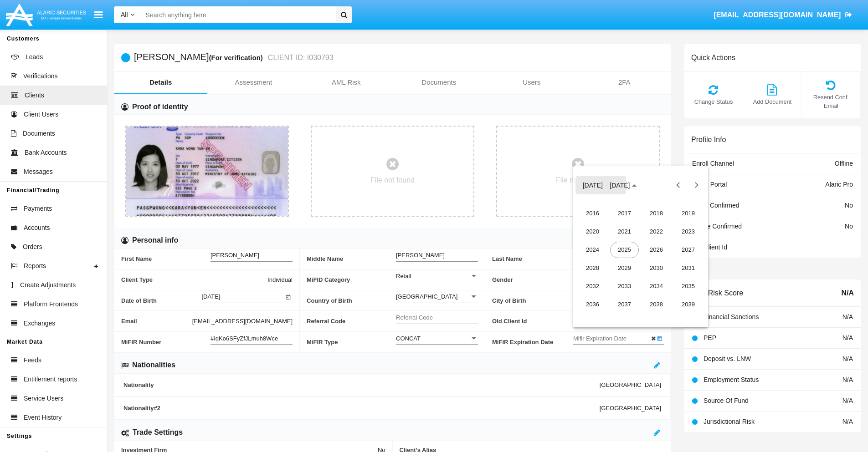 The image size is (868, 452). What do you see at coordinates (593, 268) in the screenshot?
I see `td: 2028` at bounding box center [593, 268].